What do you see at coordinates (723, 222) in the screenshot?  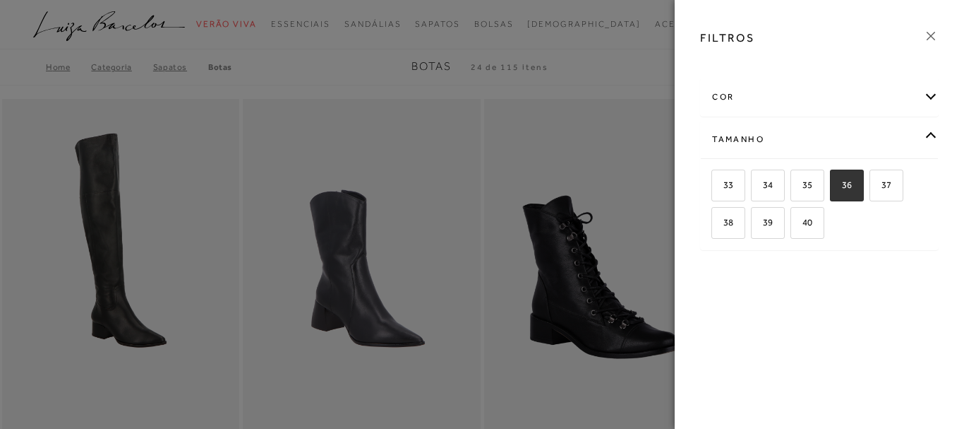 I see `span: 38` at bounding box center [723, 222].